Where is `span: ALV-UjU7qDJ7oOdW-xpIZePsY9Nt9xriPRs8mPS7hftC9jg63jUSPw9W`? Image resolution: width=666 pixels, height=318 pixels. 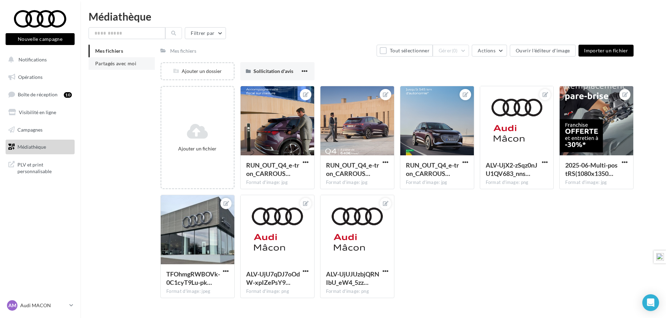 span: ALV-UjU7qDJ7oOdW-xpIZePsY9Nt9xriPRs8mPS7hftC9jg63jUSPw9W is located at coordinates (273, 278).